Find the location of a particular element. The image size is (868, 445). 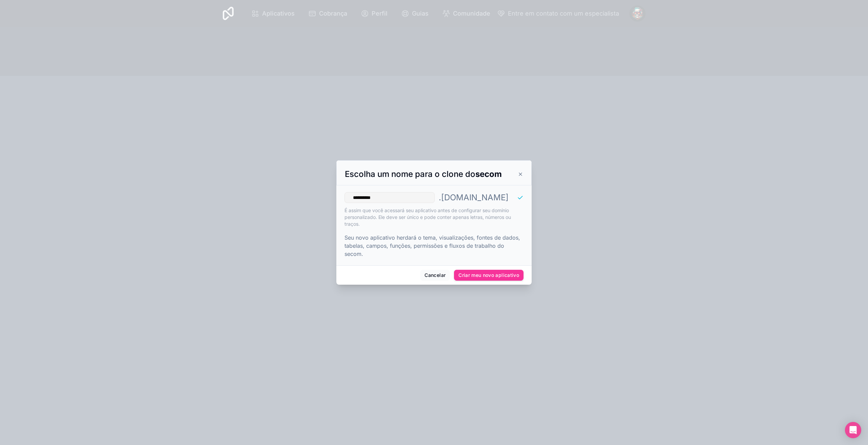

font: Cancelar is located at coordinates (435, 275).